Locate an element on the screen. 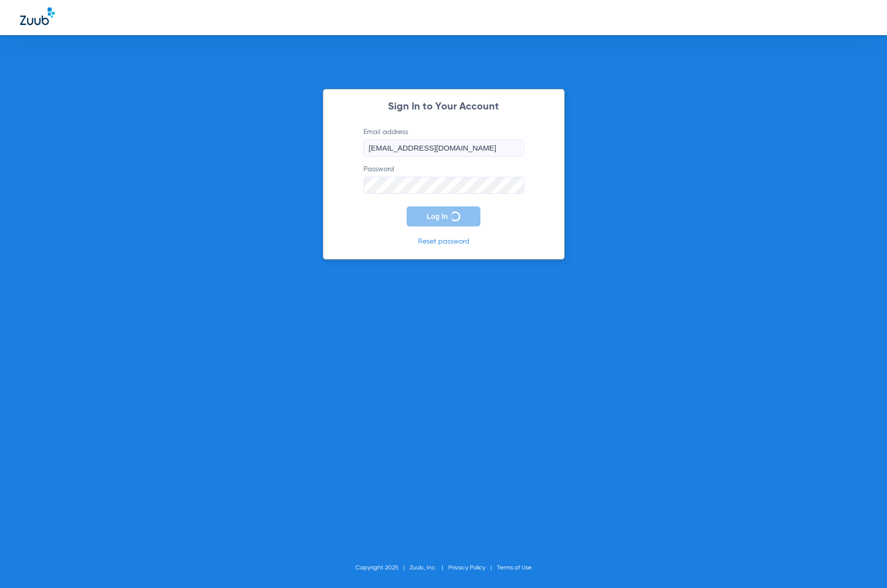 The height and width of the screenshot is (588, 887). img: Zuub Logo is located at coordinates (37, 16).